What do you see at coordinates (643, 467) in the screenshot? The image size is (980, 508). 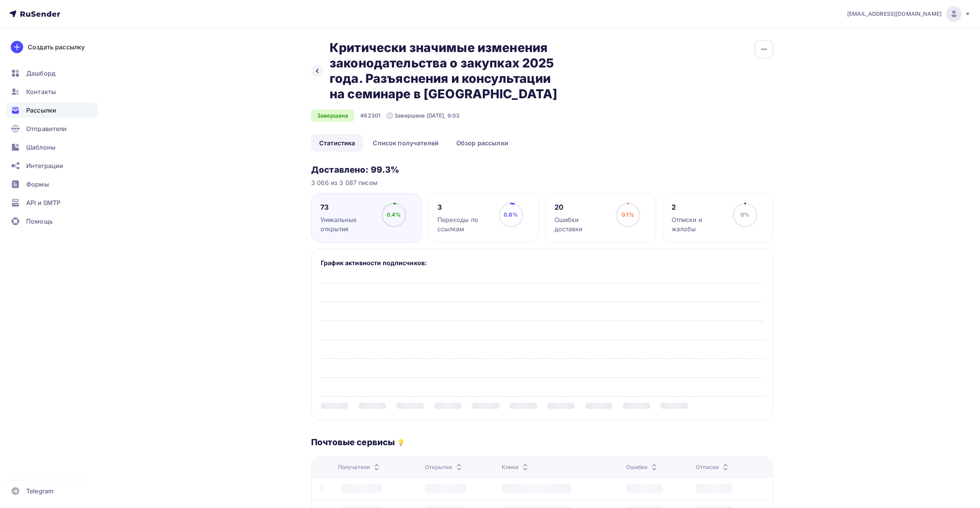 I see `div: Ошибки` at bounding box center [643, 467].